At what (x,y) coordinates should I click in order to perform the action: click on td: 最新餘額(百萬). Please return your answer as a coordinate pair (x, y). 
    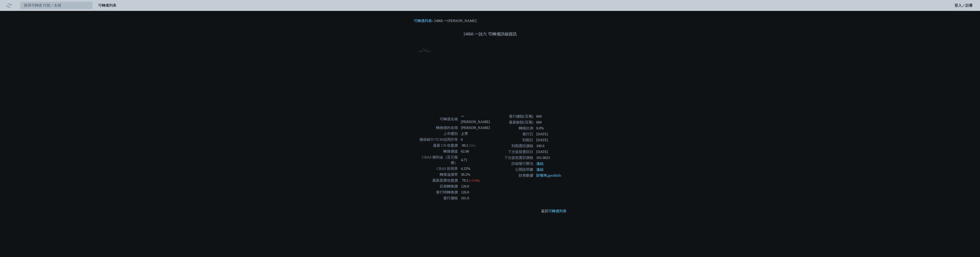
    Looking at the image, I should click on (512, 122).